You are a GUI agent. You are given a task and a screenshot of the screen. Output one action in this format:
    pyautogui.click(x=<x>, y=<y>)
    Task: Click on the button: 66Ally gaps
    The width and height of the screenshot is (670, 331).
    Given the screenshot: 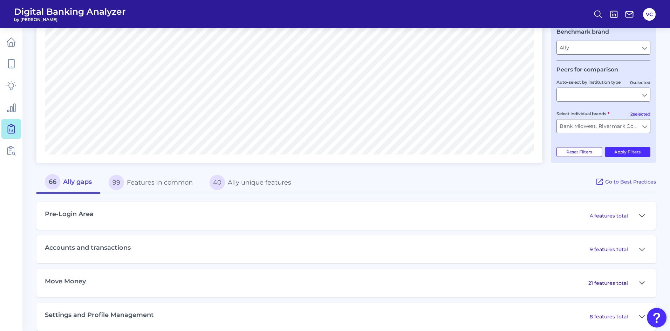 What is the action you would take?
    pyautogui.click(x=68, y=183)
    